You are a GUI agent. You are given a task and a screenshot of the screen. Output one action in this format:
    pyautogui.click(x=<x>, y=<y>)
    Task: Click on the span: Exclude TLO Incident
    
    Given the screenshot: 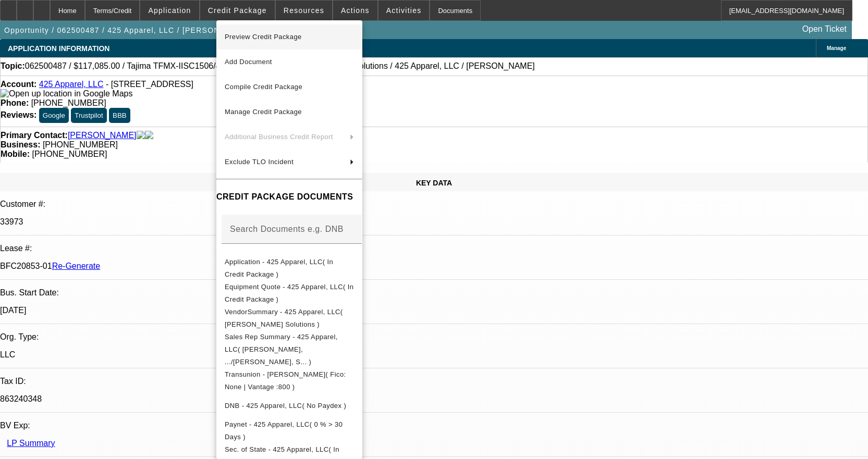 What is the action you would take?
    pyautogui.click(x=259, y=162)
    